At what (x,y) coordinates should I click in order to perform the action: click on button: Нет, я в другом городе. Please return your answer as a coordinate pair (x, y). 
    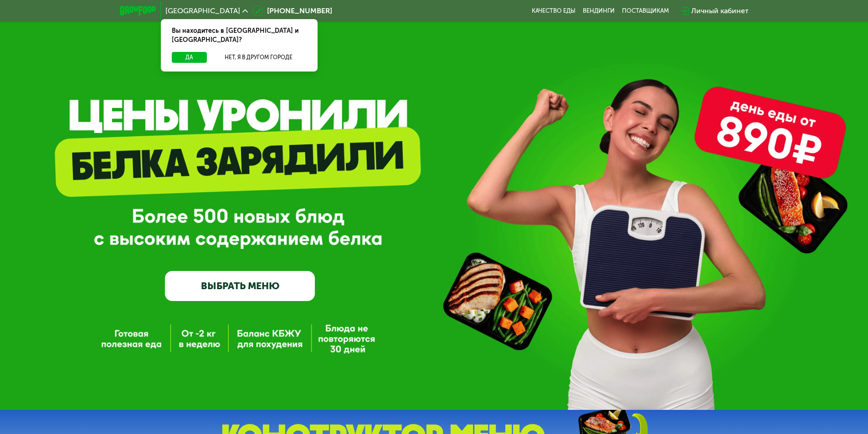
    Looking at the image, I should click on (258, 58).